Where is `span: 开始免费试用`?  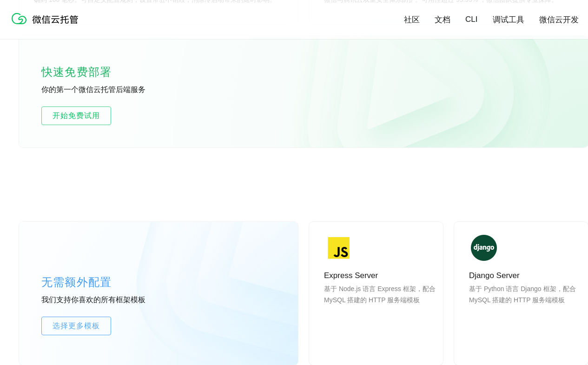
span: 开始免费试用 is located at coordinates (76, 116).